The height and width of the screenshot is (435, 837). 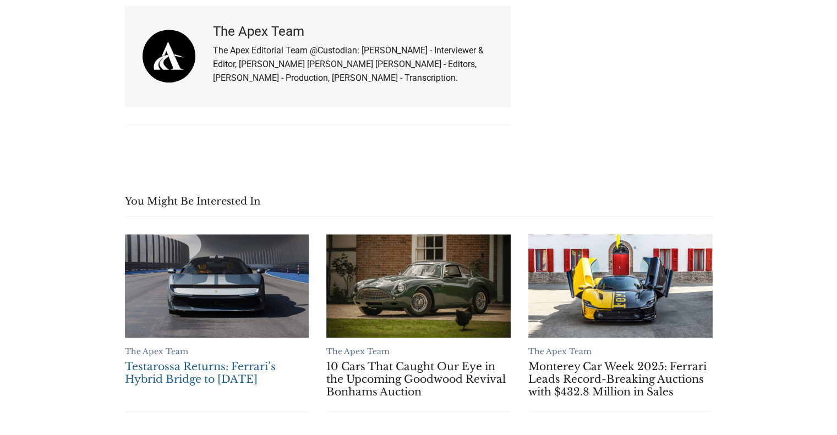 I want to click on h5: You Might Be Interested In, so click(x=419, y=206).